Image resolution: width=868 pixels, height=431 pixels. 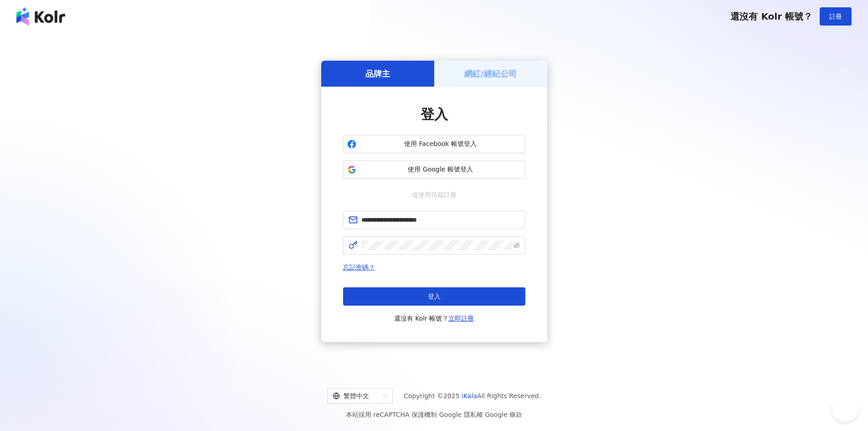 What do you see at coordinates (490, 73) in the screenshot?
I see `h5: 網紅/經紀公司` at bounding box center [490, 73].